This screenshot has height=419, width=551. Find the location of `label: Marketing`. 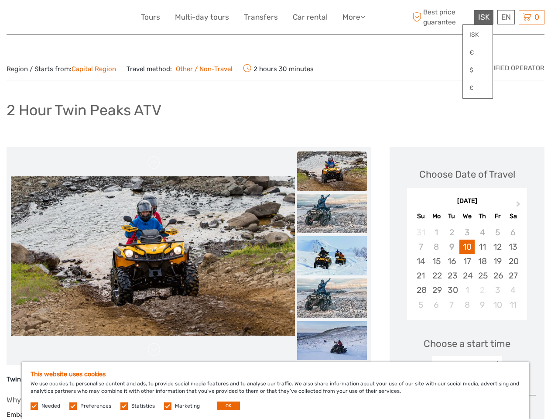

label: Marketing is located at coordinates (187, 406).